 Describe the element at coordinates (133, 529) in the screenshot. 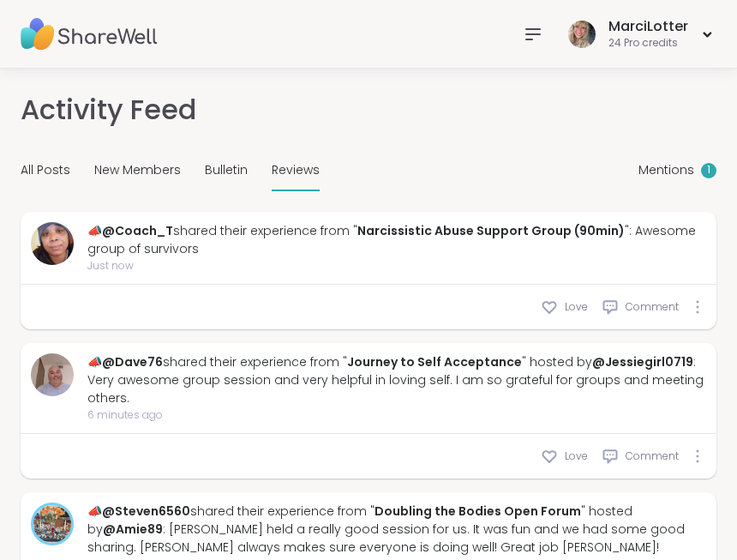

I see `a: @Amie89` at that location.